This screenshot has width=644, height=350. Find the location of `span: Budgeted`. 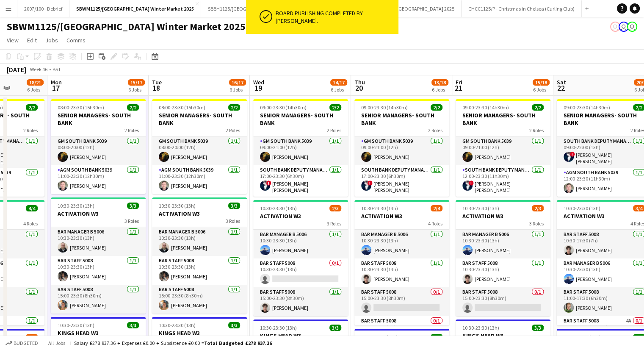

span: Budgeted is located at coordinates (26, 343).